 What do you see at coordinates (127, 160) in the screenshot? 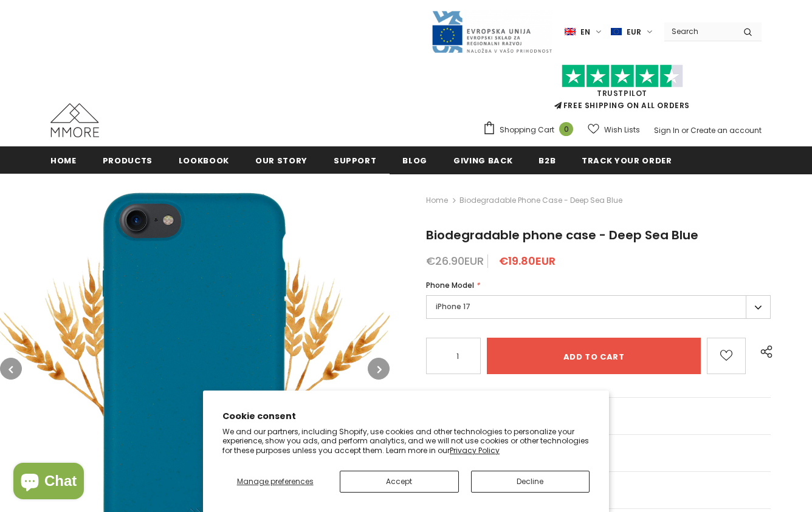
I see `span: Products` at bounding box center [127, 160].